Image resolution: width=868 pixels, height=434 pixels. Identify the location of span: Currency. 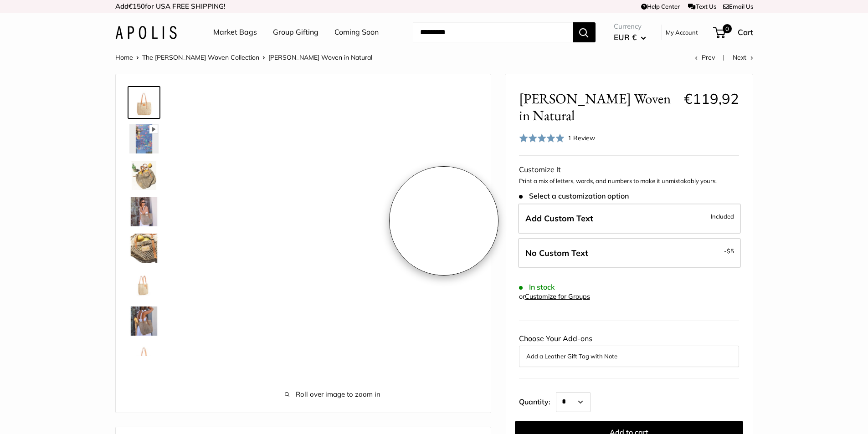
(630, 27).